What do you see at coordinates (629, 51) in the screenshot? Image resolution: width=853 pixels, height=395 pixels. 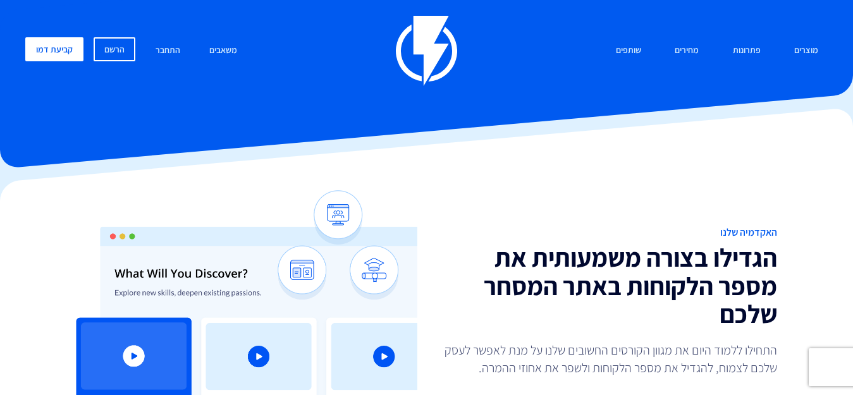 I see `a: שותפים` at bounding box center [629, 51].